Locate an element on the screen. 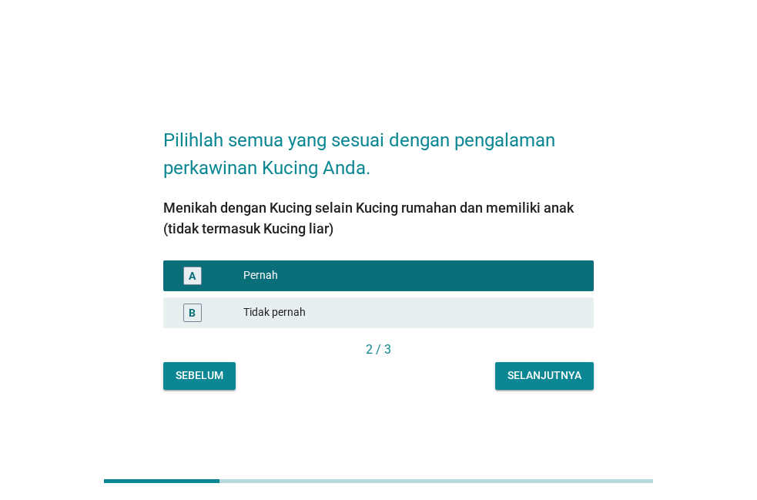  div: Pernah is located at coordinates (412, 276).